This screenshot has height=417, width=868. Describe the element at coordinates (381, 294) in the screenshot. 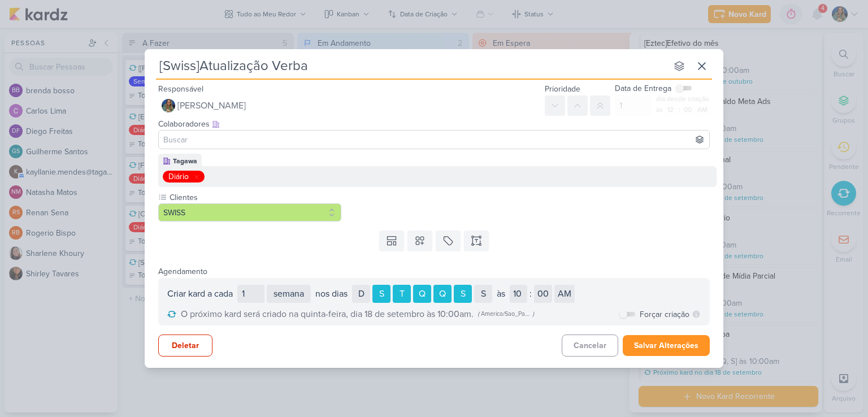

I see `div: Segunda-feira` at that location.